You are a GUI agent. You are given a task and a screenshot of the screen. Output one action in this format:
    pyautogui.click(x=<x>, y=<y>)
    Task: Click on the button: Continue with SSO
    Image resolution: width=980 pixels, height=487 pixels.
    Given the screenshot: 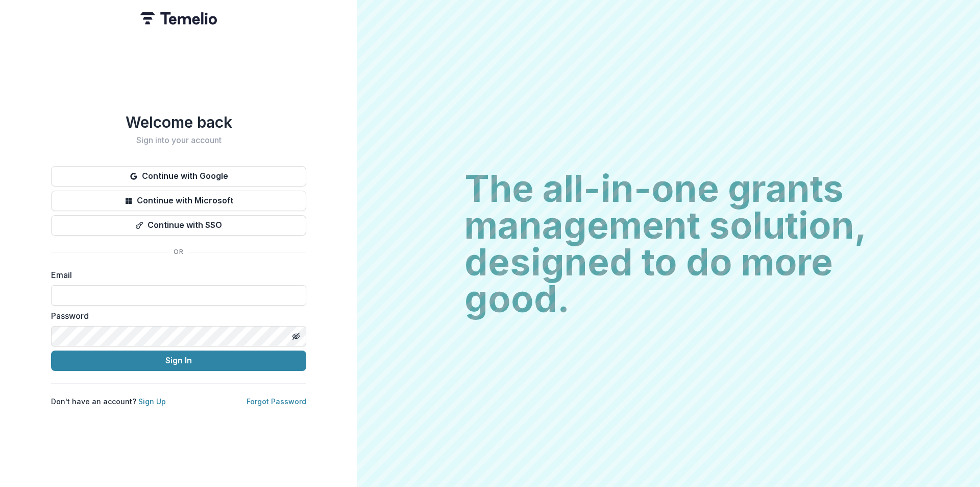 What is the action you would take?
    pyautogui.click(x=179, y=226)
    